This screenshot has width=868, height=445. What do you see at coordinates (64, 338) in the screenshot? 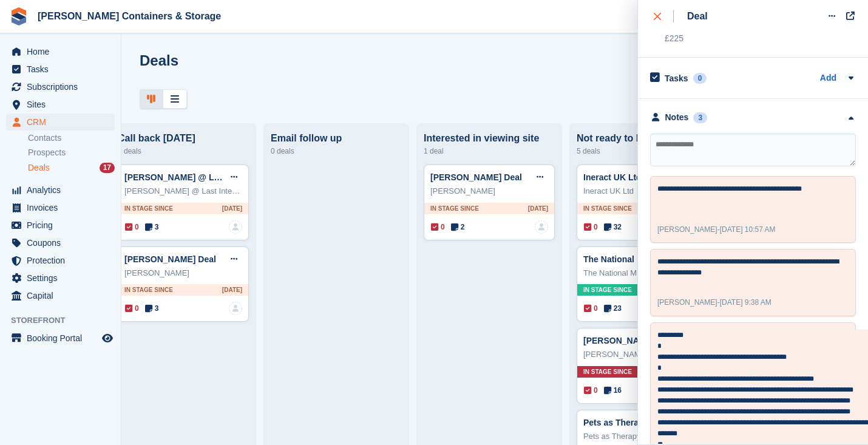
I see `span: Booking Portal` at bounding box center [64, 338].